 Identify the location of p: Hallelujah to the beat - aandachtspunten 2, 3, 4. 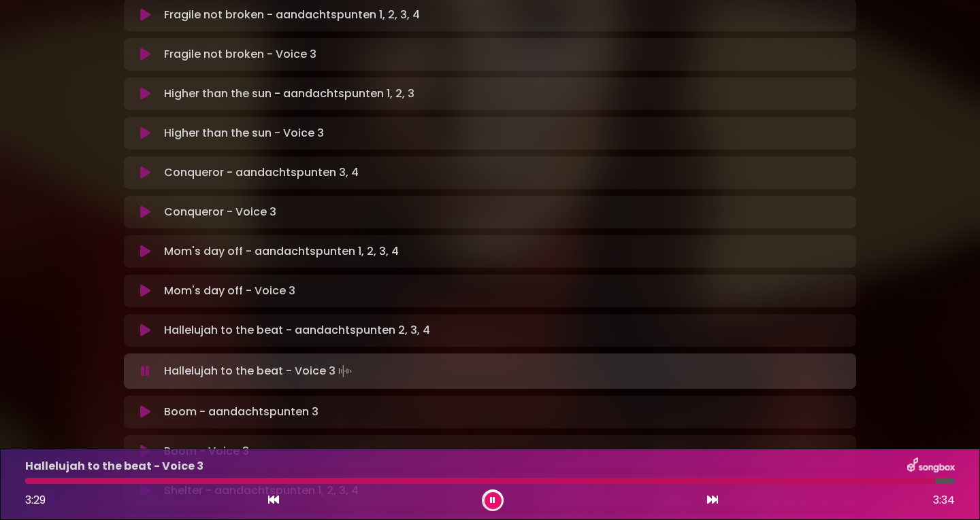
(297, 330).